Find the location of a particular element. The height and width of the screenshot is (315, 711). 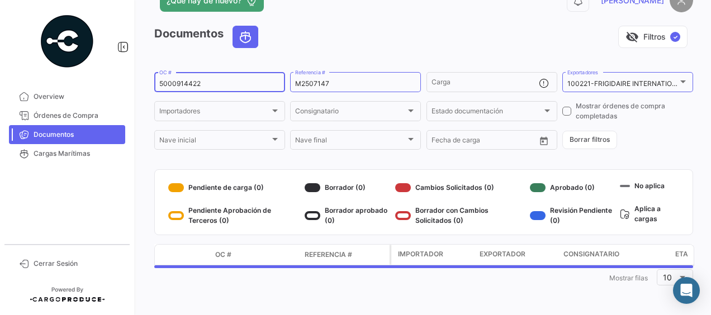

h3: Documentos is located at coordinates (208, 37).